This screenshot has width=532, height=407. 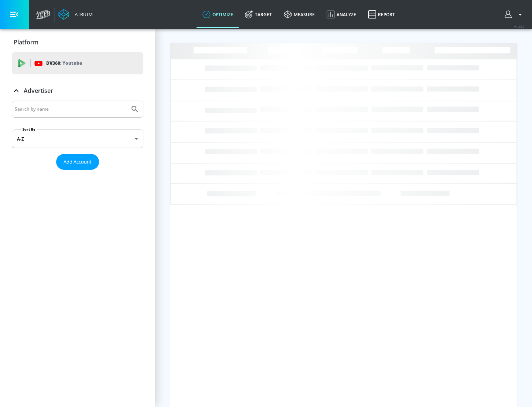 I want to click on a: Target, so click(x=259, y=15).